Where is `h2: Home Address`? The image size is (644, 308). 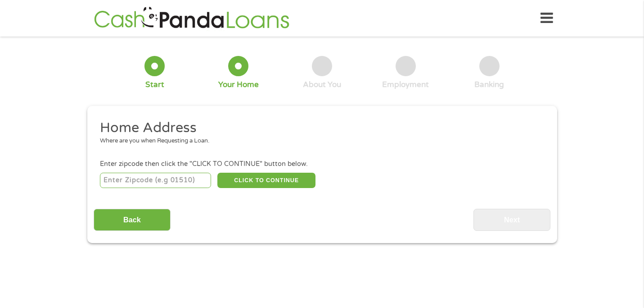
h2: Home Address is located at coordinates (318, 128).